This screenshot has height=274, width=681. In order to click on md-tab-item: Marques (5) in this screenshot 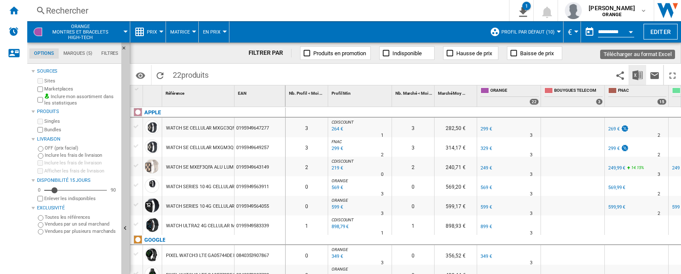, I will do `click(77, 54)`.